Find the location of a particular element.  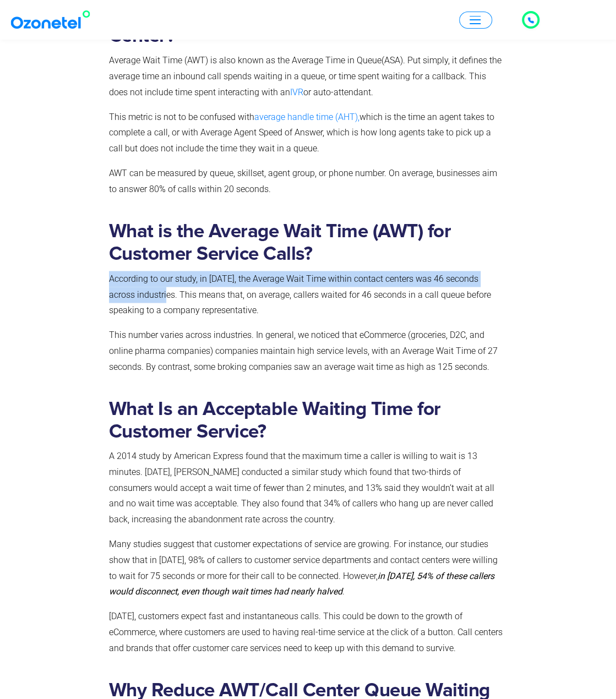

p: This number varies across industries. In general, we noticed that eCommerce (groceries, D2C, and ... is located at coordinates (307, 351).